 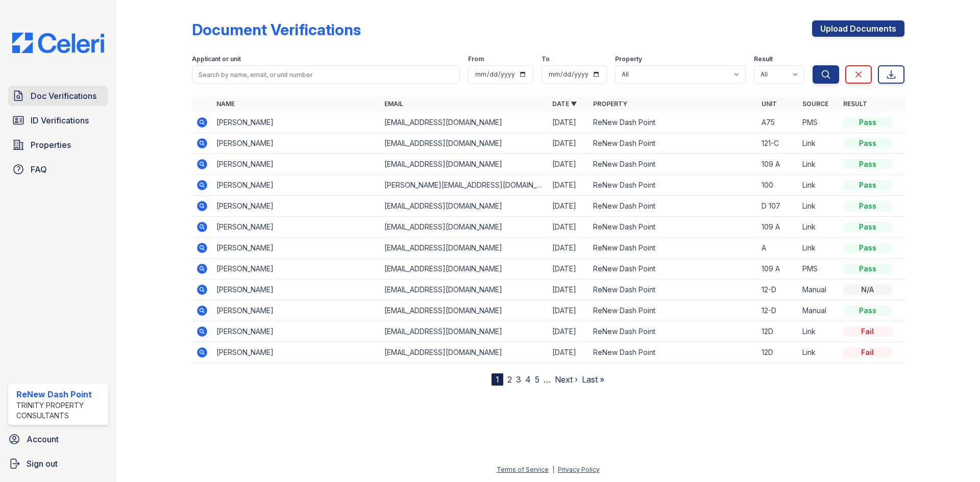 I want to click on label: Result, so click(x=763, y=60).